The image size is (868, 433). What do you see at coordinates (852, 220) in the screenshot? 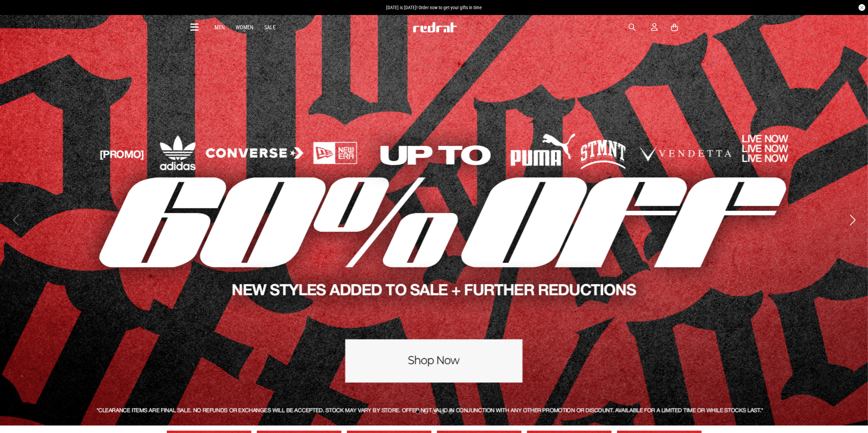
I see `button: Next slide` at bounding box center [852, 220].